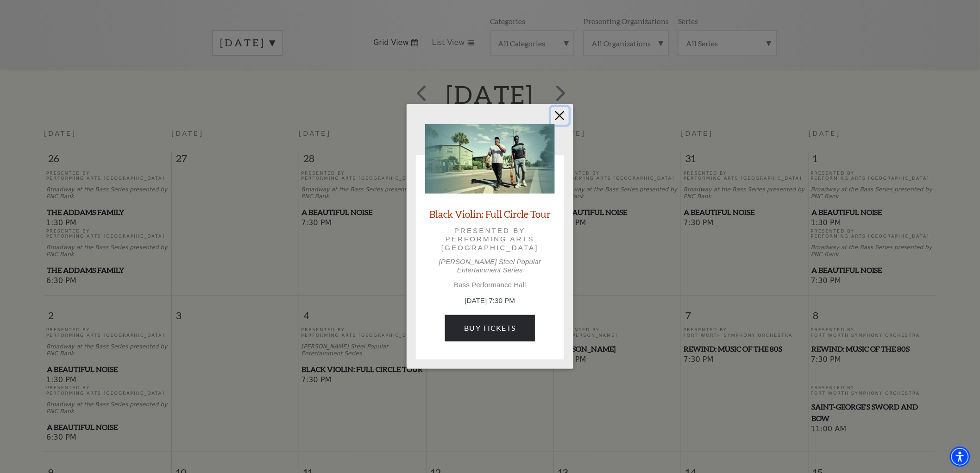 This screenshot has height=473, width=980. I want to click on a: Buy Tickets, so click(490, 328).